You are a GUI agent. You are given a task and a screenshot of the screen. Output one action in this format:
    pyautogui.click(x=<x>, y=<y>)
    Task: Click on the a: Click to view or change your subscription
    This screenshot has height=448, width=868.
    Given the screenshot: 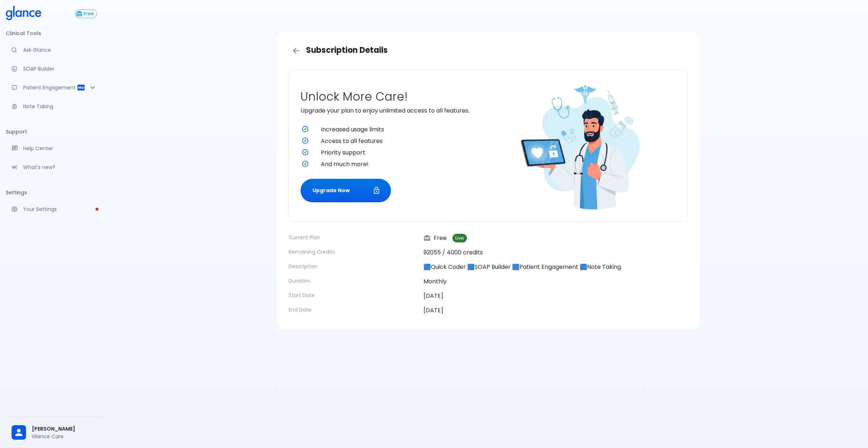 What is the action you would take?
    pyautogui.click(x=88, y=14)
    